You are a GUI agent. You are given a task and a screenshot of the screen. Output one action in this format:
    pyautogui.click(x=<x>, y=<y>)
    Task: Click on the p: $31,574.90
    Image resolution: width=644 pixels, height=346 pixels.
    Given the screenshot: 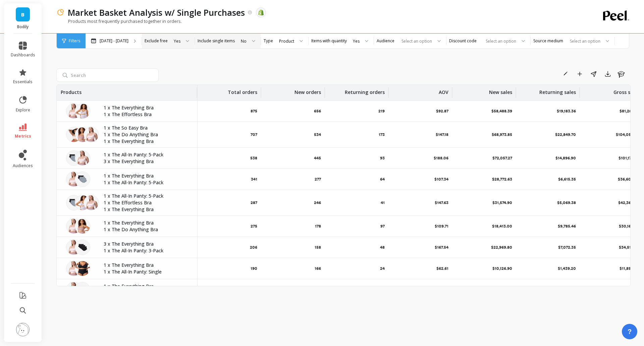 What is the action you would take?
    pyautogui.click(x=502, y=203)
    